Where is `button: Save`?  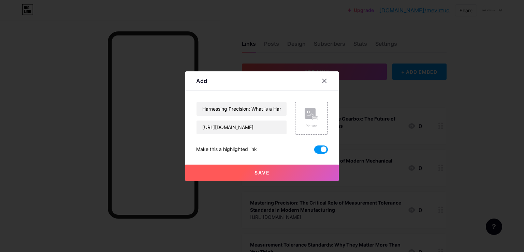
button: Save is located at coordinates (262, 173).